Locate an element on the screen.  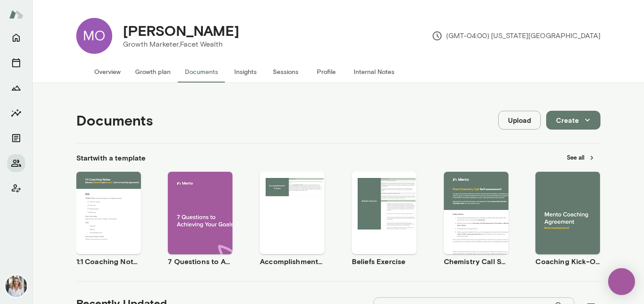
button: Growth Plan is located at coordinates (16, 88).